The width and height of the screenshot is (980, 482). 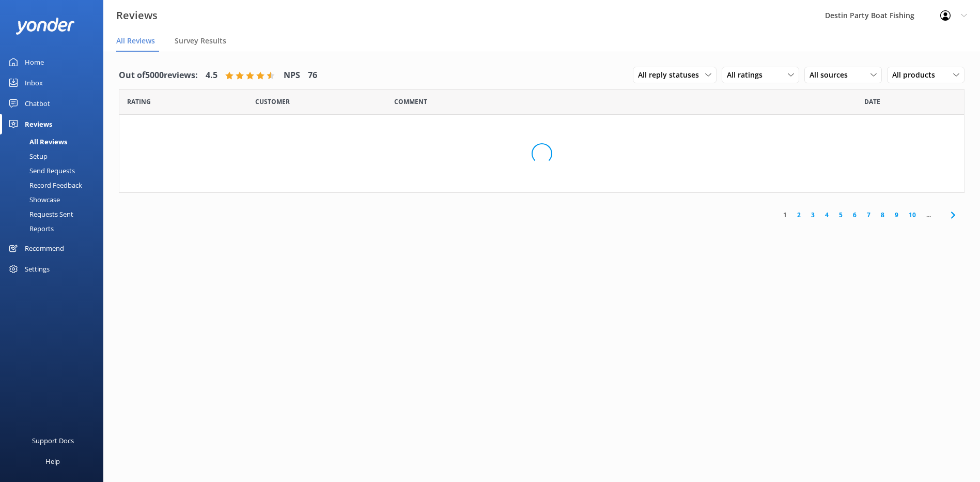 What do you see at coordinates (158, 75) in the screenshot?
I see `h4: Out of 5000 reviews:` at bounding box center [158, 75].